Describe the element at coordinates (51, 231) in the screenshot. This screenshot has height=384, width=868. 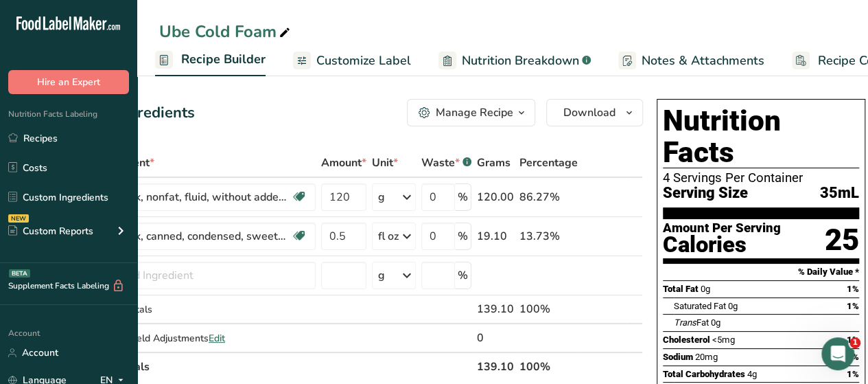
I see `div: Custom Reports` at that location.